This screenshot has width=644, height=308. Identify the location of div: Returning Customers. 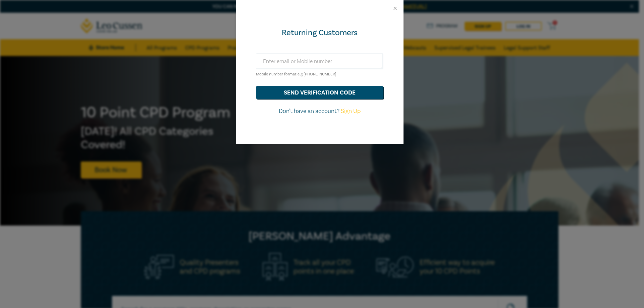
(319, 33).